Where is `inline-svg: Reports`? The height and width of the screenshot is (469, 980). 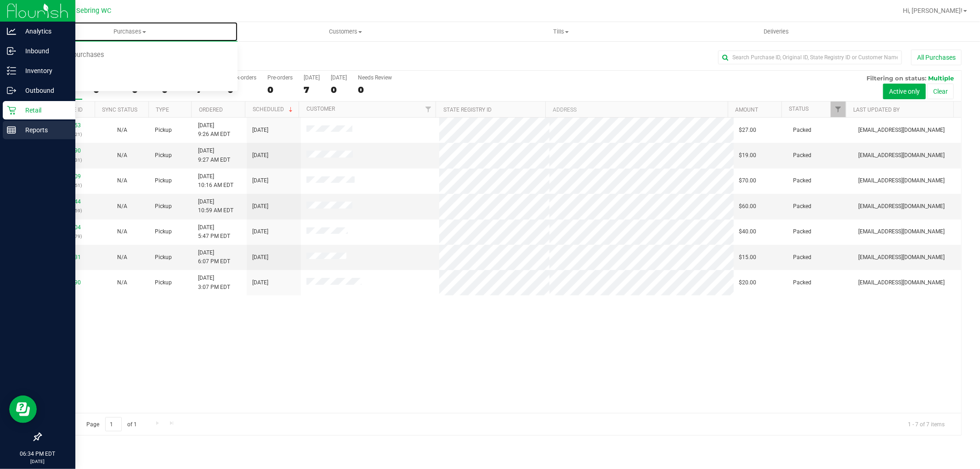 inline-svg: Reports is located at coordinates (11, 130).